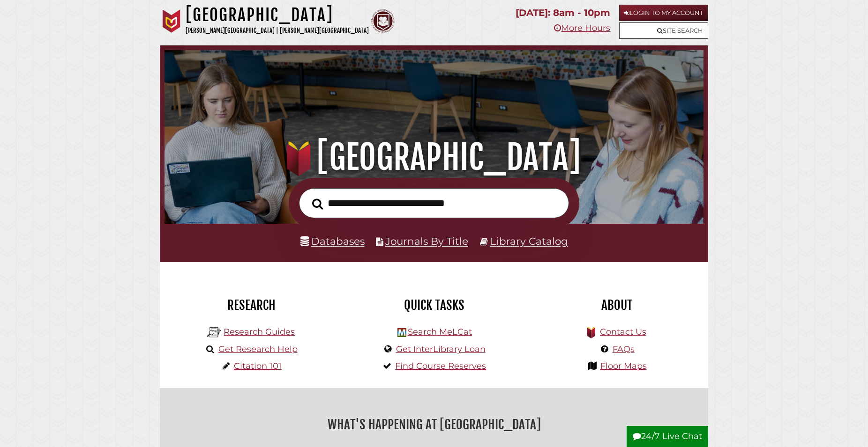 This screenshot has width=868, height=447. I want to click on i: Search, so click(317, 204).